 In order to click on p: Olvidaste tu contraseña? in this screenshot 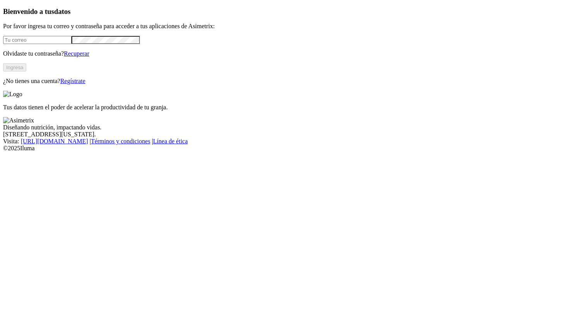, I will do `click(284, 54)`.